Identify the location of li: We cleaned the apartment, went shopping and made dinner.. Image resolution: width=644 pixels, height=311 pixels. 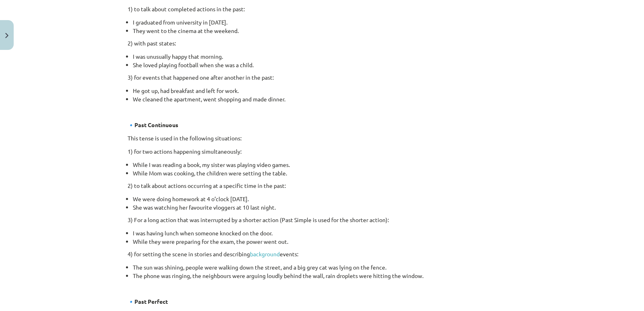
(324, 99).